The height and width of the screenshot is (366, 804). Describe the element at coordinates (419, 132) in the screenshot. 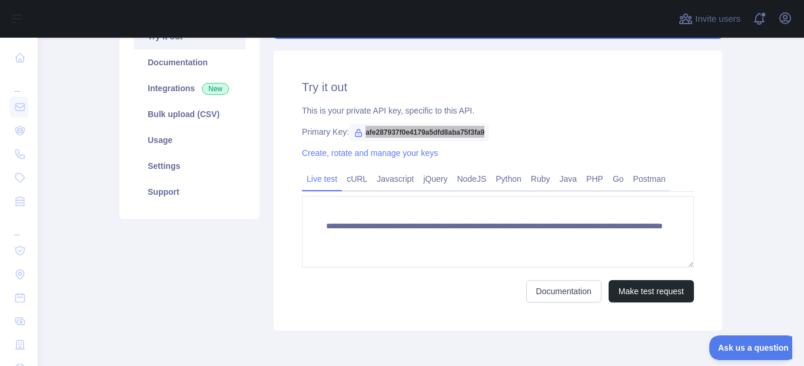

I see `span: afe287937f0e4179a5dfd8aba75f3fa9` at that location.